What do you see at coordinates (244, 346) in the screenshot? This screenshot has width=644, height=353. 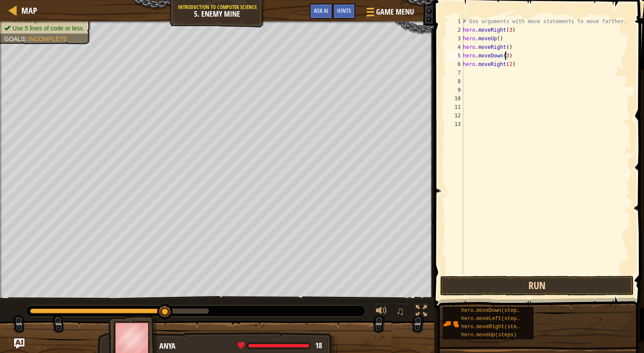 I see `div: Anya` at bounding box center [244, 346].